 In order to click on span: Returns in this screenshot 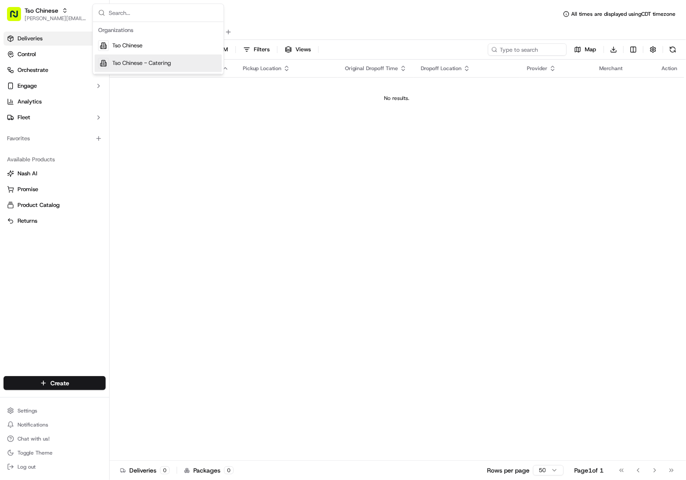, I will do `click(27, 221)`.